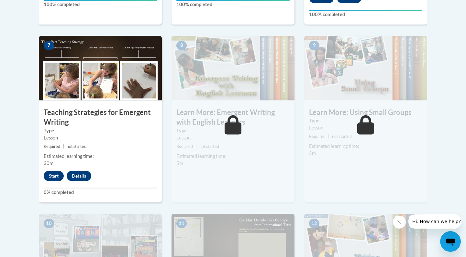  Describe the element at coordinates (54, 176) in the screenshot. I see `button: Start` at that location.